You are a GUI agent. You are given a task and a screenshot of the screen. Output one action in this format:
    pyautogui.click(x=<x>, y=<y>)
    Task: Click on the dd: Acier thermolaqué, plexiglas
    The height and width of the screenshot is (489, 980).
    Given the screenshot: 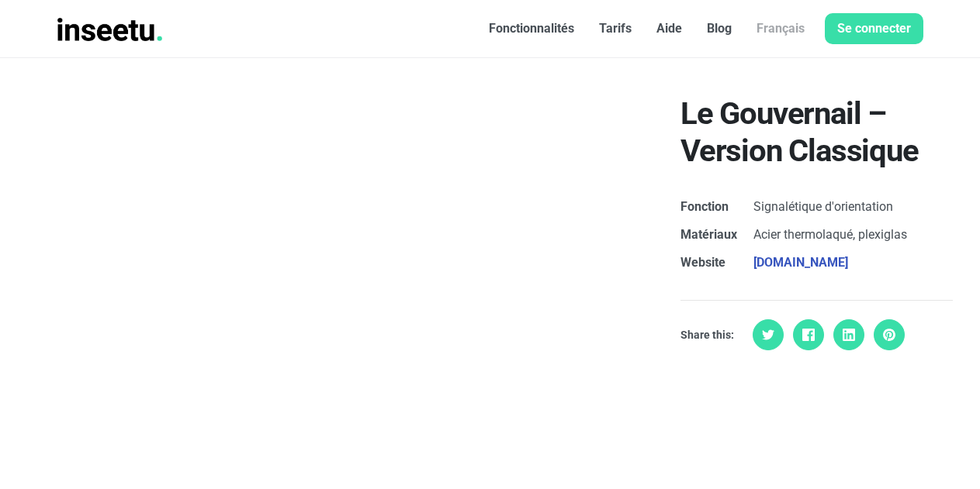 What is the action you would take?
    pyautogui.click(x=853, y=235)
    